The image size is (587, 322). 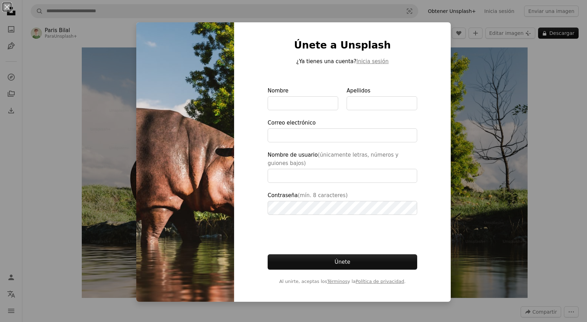 What do you see at coordinates (337, 281) in the screenshot?
I see `a: Términos` at bounding box center [337, 281].